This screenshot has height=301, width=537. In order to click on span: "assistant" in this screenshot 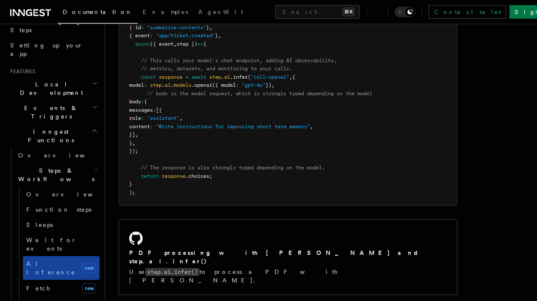, I will do `click(163, 118)`.